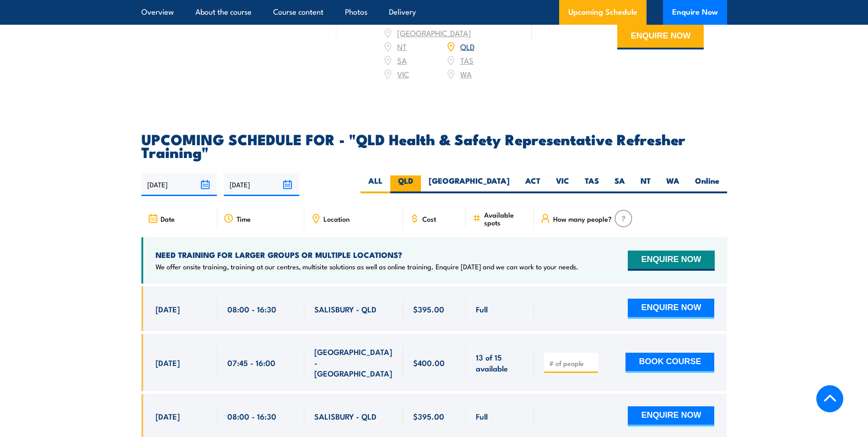 This screenshot has height=437, width=868. What do you see at coordinates (179, 184) in the screenshot?
I see `input: From date` at bounding box center [179, 184].